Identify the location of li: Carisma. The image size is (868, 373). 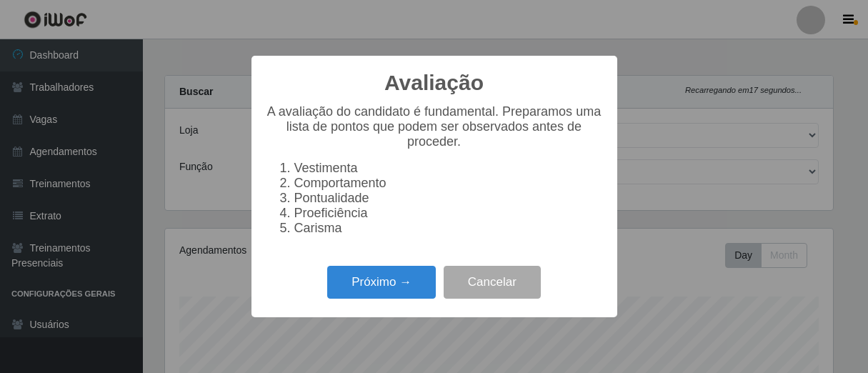
(449, 227).